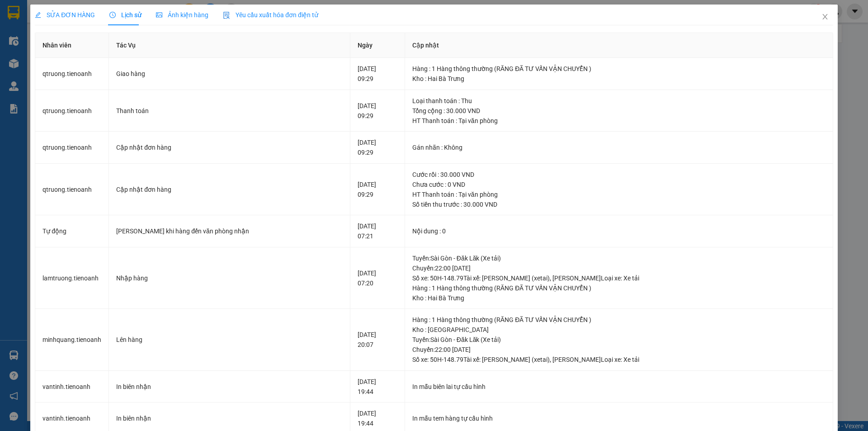 The width and height of the screenshot is (868, 431). Describe the element at coordinates (619, 387) in the screenshot. I see `div: In mẫu biên lai tự cấu hình` at that location.